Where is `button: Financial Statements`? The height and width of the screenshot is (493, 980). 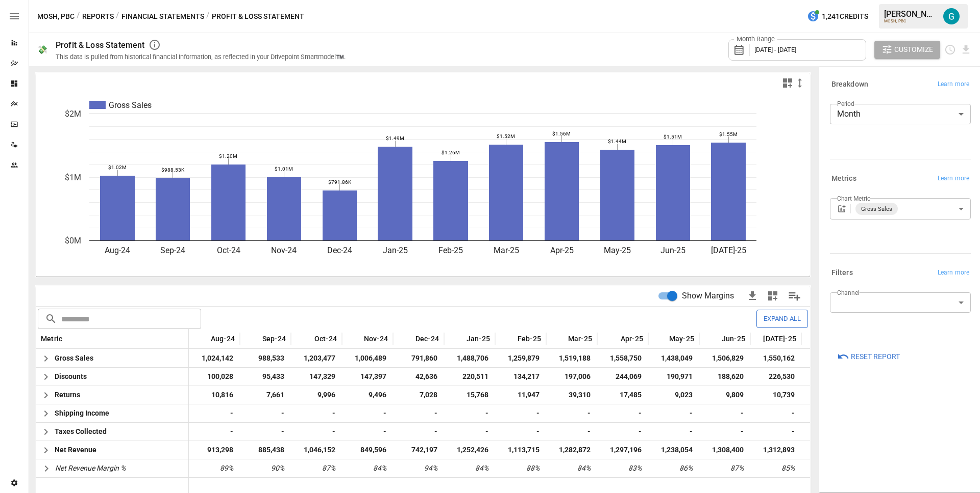 button: Financial Statements is located at coordinates (163, 16).